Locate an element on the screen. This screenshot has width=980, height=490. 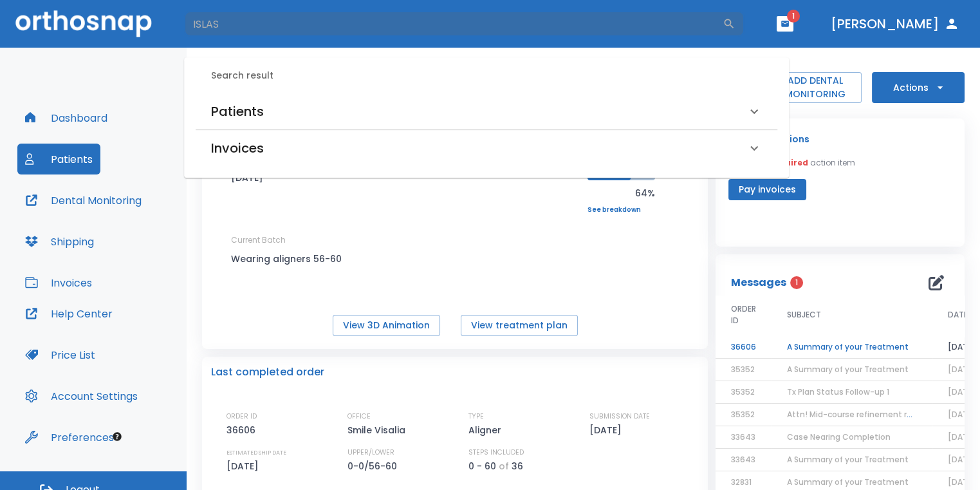
a: See breakdown is located at coordinates (621, 210).